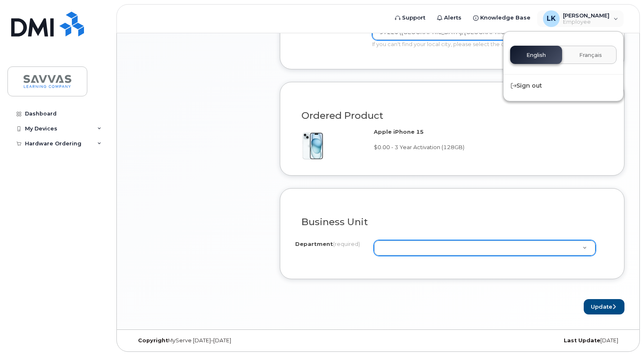 The height and width of the screenshot is (356, 644). What do you see at coordinates (153, 341) in the screenshot?
I see `strong: Copyright` at bounding box center [153, 341].